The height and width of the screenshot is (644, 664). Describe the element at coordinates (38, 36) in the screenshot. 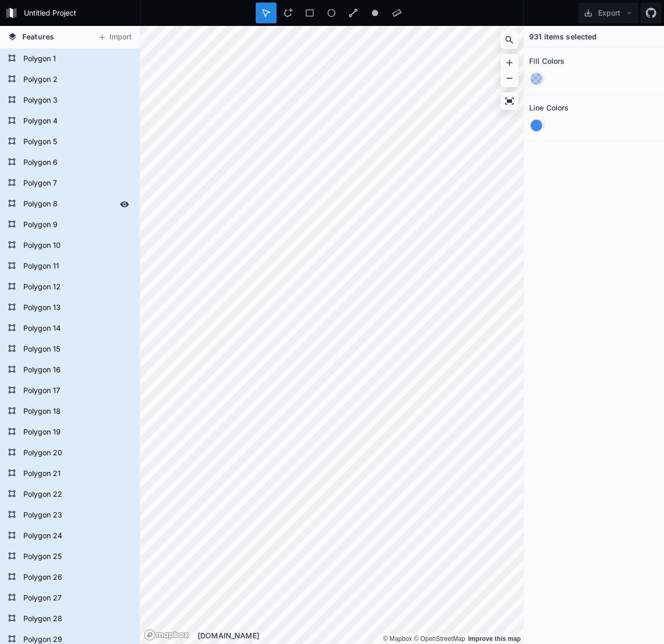

I see `span: Features` at that location.